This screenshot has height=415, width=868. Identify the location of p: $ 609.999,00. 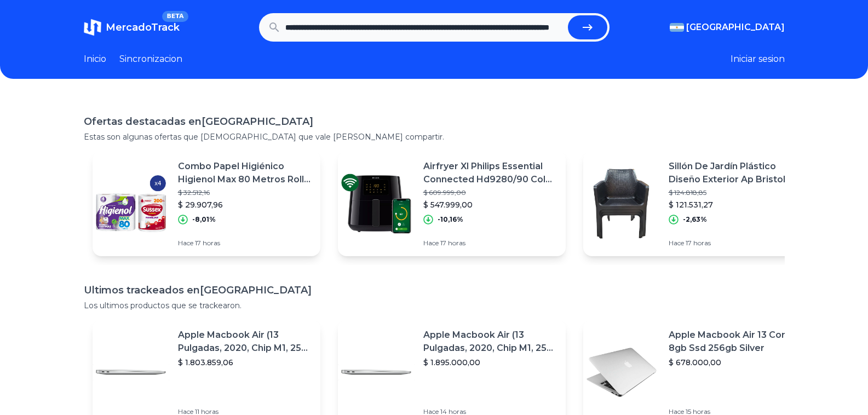
(490, 193).